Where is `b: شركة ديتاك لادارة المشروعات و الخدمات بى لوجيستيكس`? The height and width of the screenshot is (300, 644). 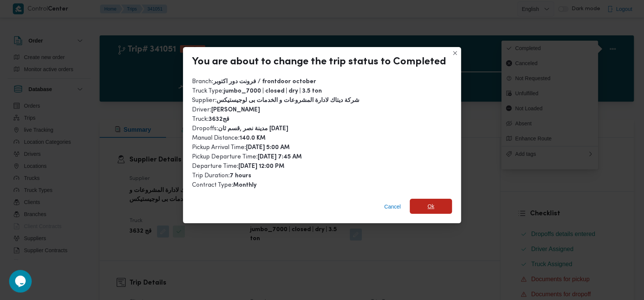
b: شركة ديتاك لادارة المشروعات و الخدمات بى لوجيستيكس is located at coordinates (288, 101).